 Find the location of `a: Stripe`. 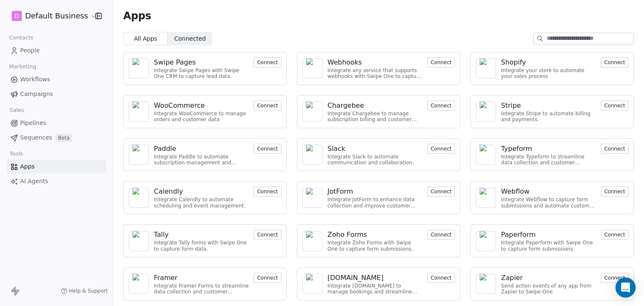

a: Stripe is located at coordinates (548, 105).